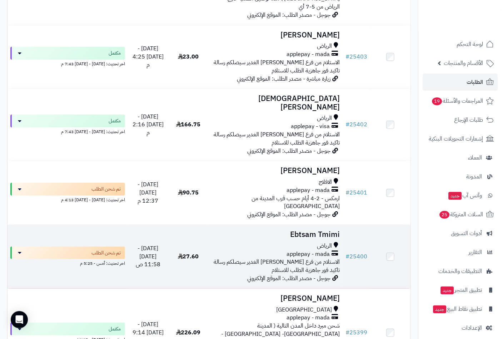 This screenshot has width=502, height=339. I want to click on span: 90.75, so click(188, 193).